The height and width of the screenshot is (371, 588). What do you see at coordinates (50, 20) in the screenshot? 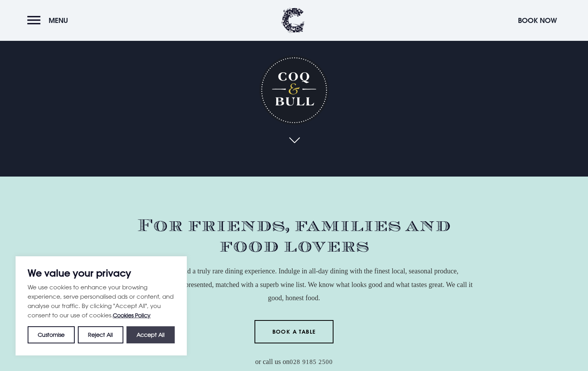
I see `button: Menu` at bounding box center [50, 20].